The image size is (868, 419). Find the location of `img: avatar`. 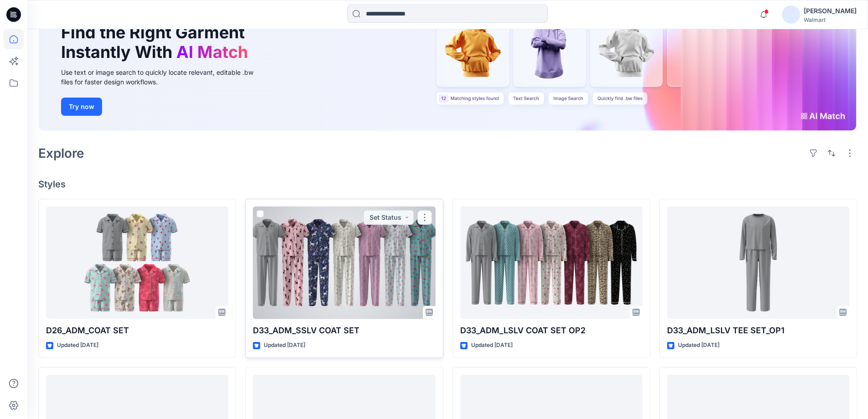

img: avatar is located at coordinates (791, 15).